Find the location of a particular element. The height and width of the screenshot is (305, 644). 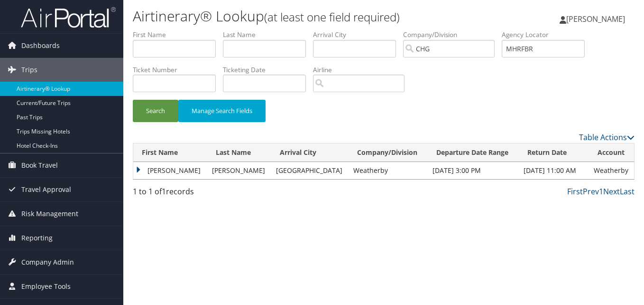

small: (at least one field required) is located at coordinates (332, 17).